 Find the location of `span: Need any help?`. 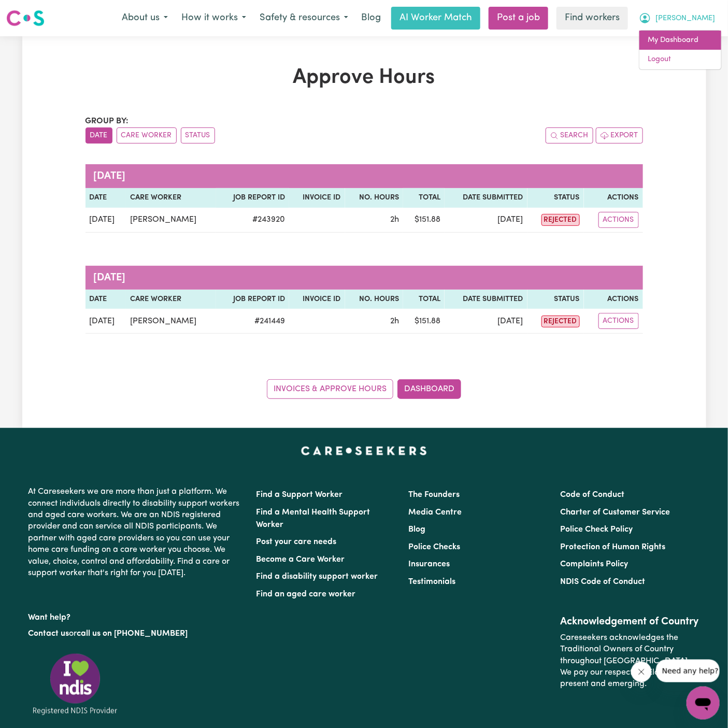

span: Need any help? is located at coordinates (34, 11).